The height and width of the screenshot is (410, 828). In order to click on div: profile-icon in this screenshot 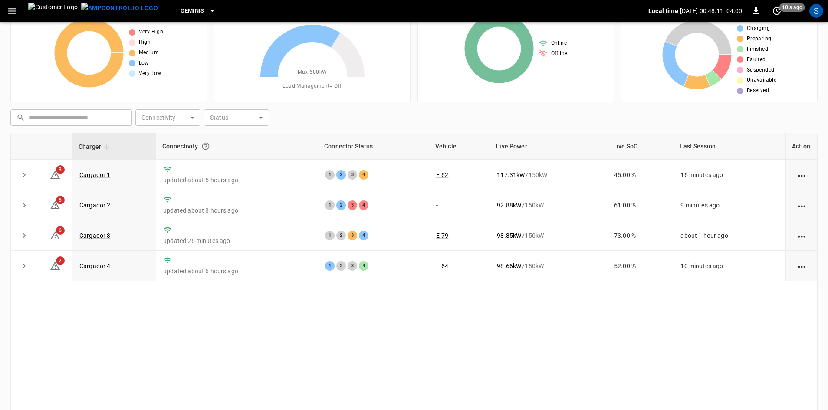, I will do `click(816, 11)`.